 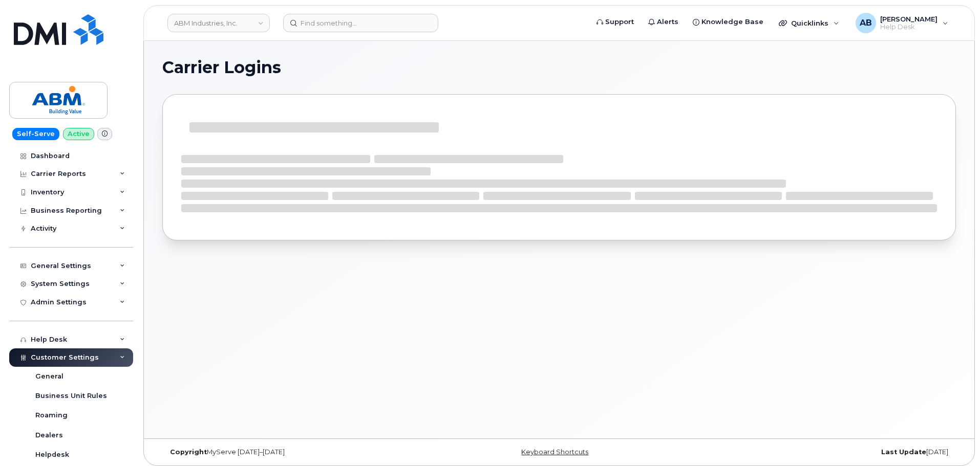 I want to click on strong: Copyright, so click(x=189, y=452).